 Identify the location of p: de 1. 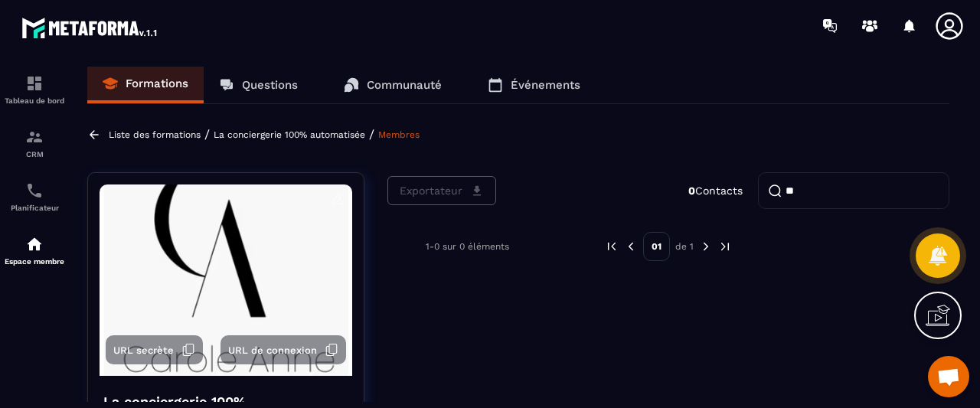
(684, 246).